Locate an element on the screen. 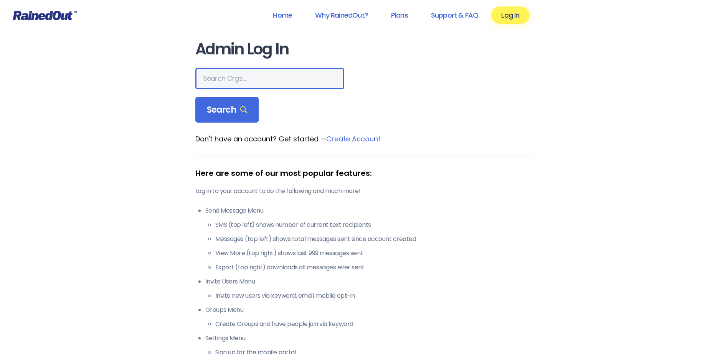 This screenshot has height=354, width=728. p: Log in to your account to do the following and much more! is located at coordinates (364, 191).